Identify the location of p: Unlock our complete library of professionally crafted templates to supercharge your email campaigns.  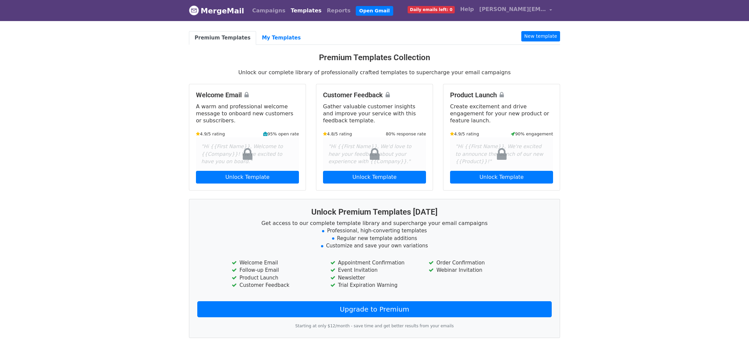
(374, 72).